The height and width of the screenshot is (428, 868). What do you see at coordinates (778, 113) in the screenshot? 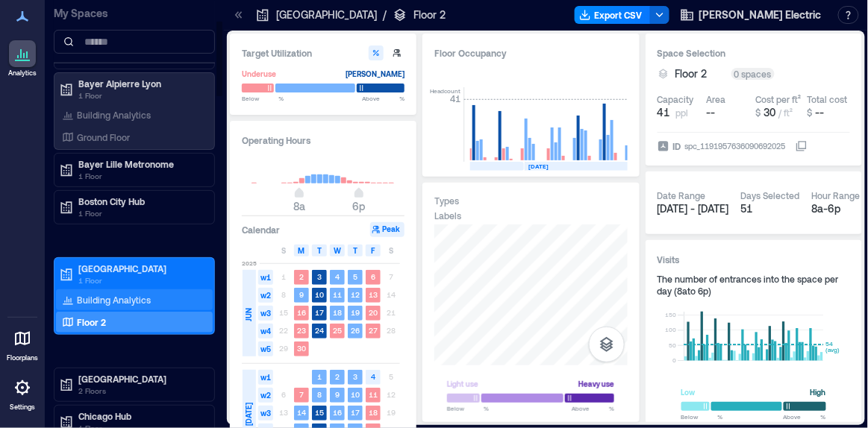
I see `button: $ 30 / ft²` at bounding box center [778, 113].